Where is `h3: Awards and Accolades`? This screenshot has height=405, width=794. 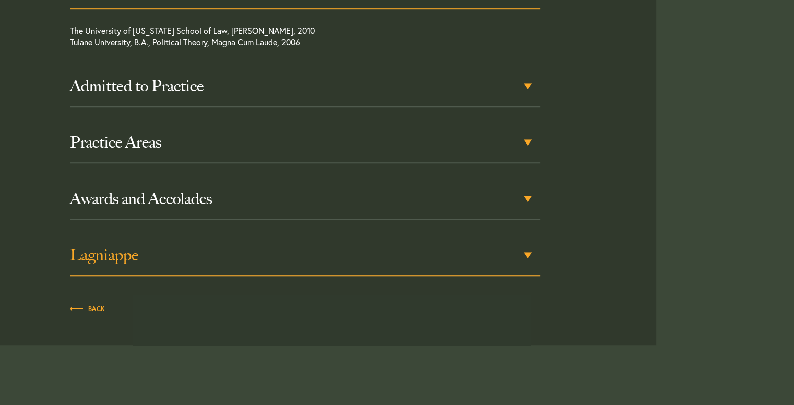
h3: Awards and Accolades is located at coordinates (305, 199).